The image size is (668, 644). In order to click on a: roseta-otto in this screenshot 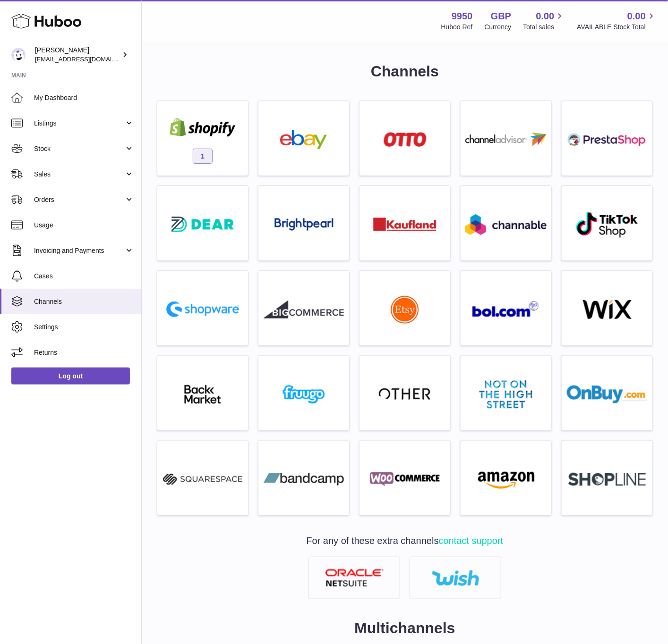, I will do `click(405, 139)`.